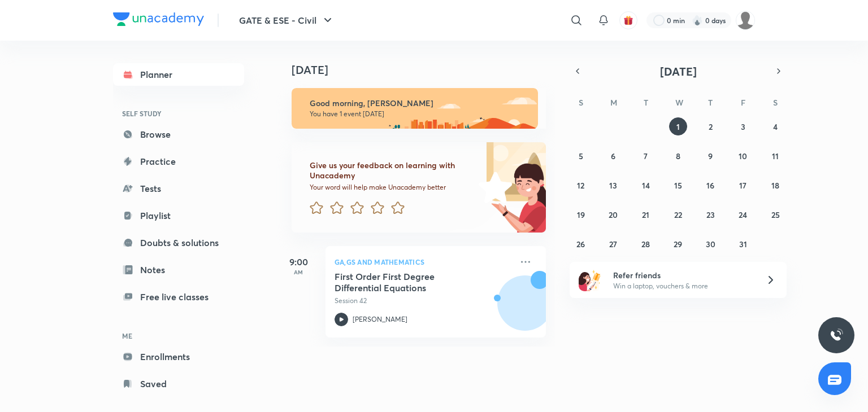 The width and height of the screenshot is (868, 412). What do you see at coordinates (745, 20) in the screenshot?
I see `img: siddhardha NITW` at bounding box center [745, 20].